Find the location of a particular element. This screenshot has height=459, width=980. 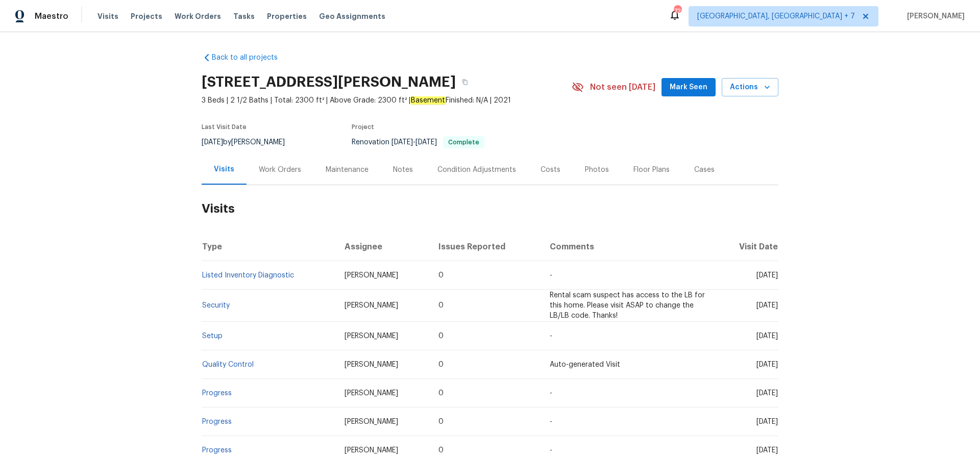

span: Tasks is located at coordinates (244, 17).